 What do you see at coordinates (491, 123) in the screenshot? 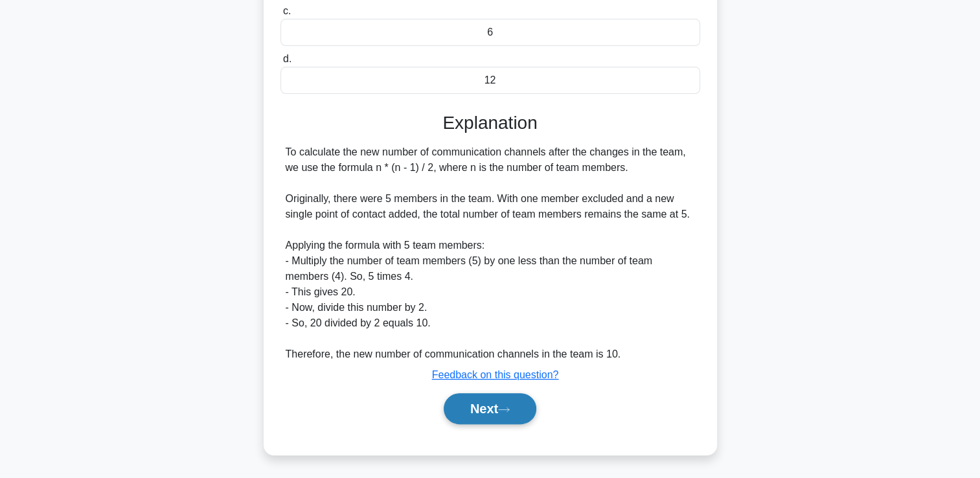
I see `h3: Explanation` at bounding box center [491, 123].